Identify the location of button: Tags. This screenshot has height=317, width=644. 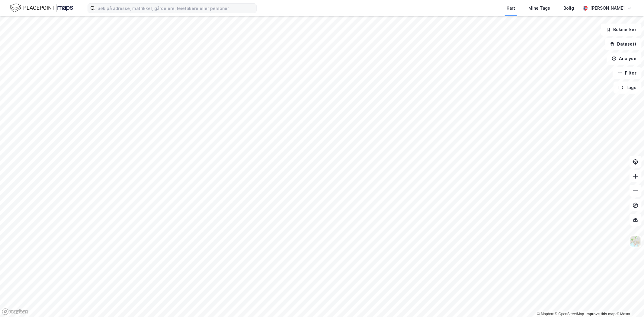
(628, 88).